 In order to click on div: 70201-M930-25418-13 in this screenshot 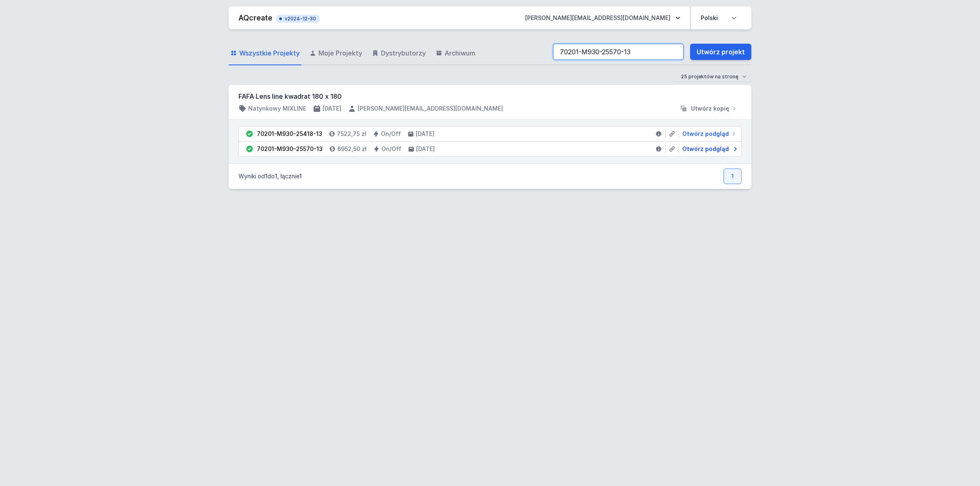, I will do `click(289, 134)`.